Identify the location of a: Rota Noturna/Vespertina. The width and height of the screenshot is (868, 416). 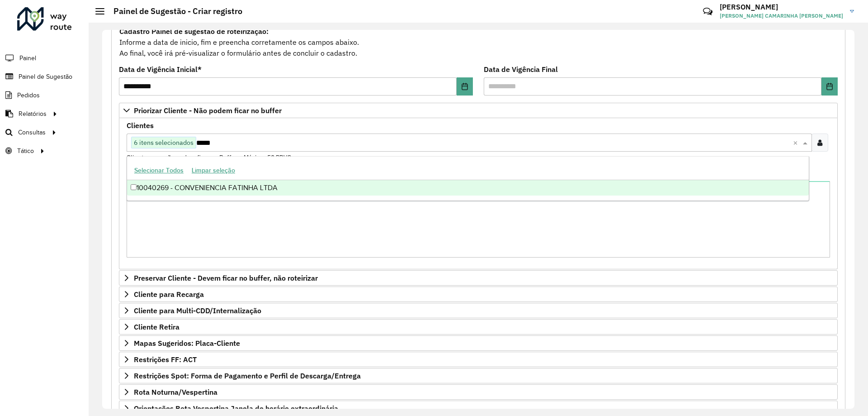
(479, 392).